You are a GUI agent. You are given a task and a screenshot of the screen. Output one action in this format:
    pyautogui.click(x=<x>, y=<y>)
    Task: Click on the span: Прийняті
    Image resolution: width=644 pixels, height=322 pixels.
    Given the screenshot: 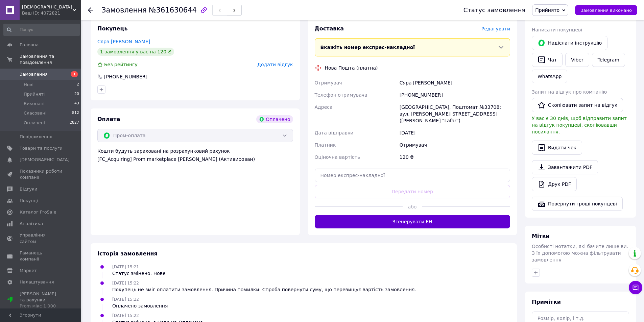 What is the action you would take?
    pyautogui.click(x=34, y=94)
    